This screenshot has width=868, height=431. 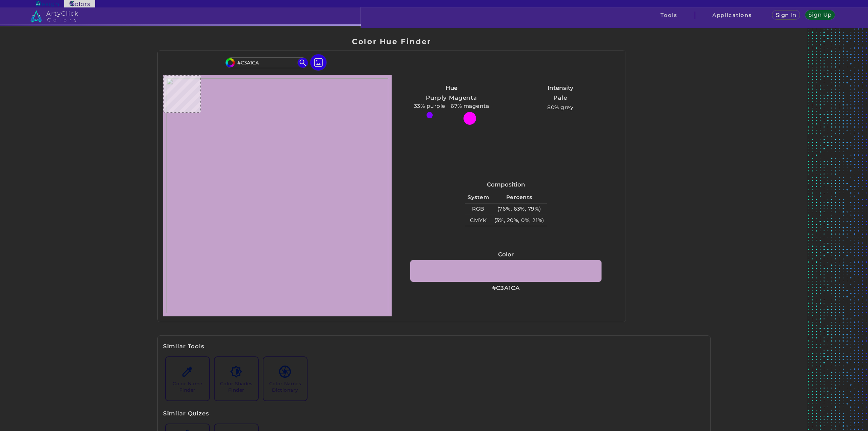 I want to click on h5: System, so click(x=478, y=198).